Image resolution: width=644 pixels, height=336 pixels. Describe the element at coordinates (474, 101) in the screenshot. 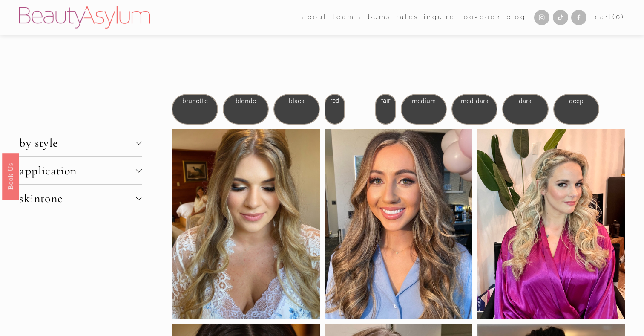

I see `span: med-dark` at that location.